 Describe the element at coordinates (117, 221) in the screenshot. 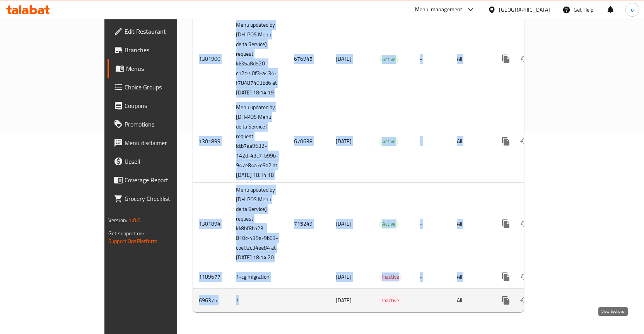

I see `span: Version:` at that location.